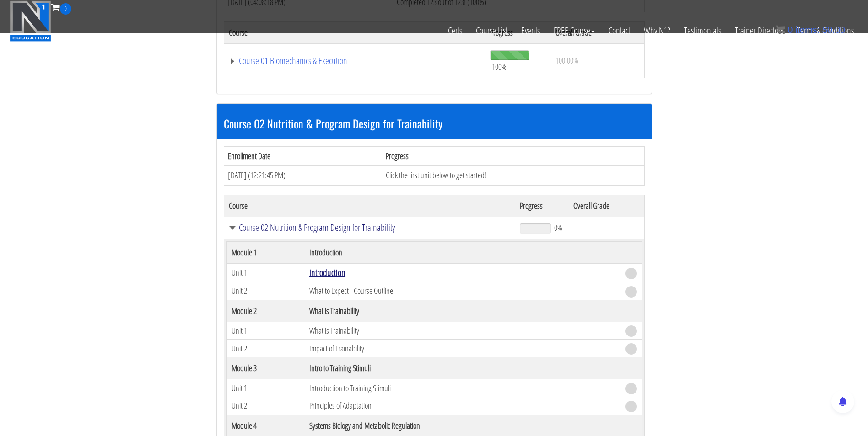 This screenshot has width=868, height=436. What do you see at coordinates (30, 21) in the screenshot?
I see `img: n1-education` at bounding box center [30, 21].